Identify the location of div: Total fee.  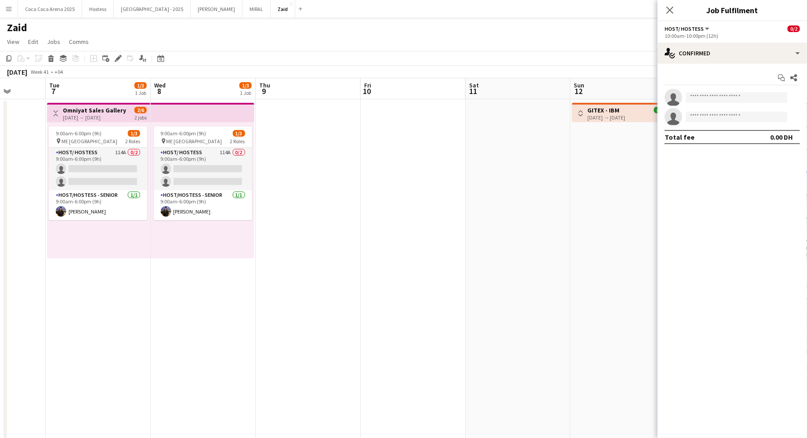
(679, 137).